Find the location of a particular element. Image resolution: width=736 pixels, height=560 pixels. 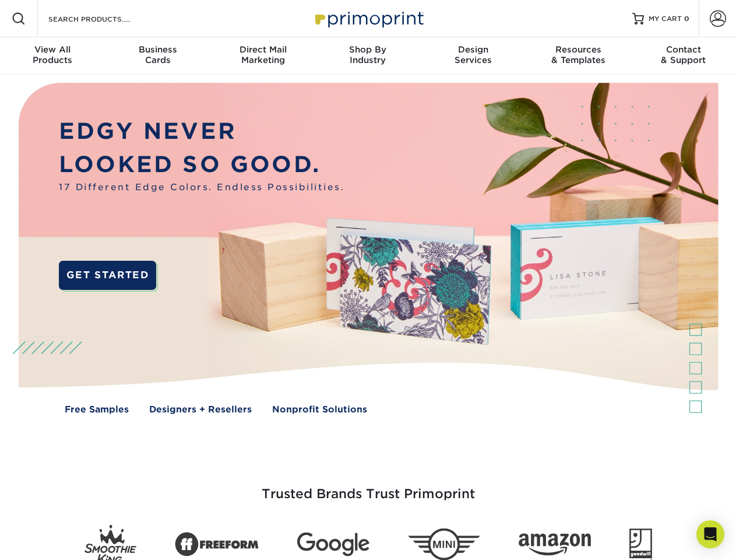

img: Goodwill is located at coordinates (641, 544).